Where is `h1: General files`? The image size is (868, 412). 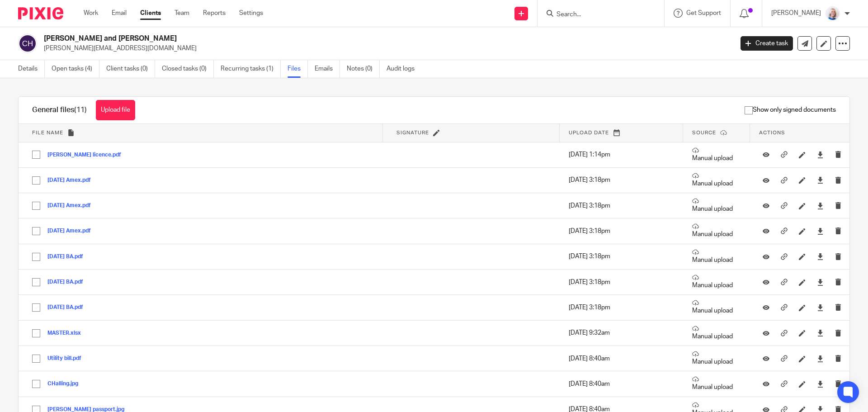
h1: General files is located at coordinates (59, 110).